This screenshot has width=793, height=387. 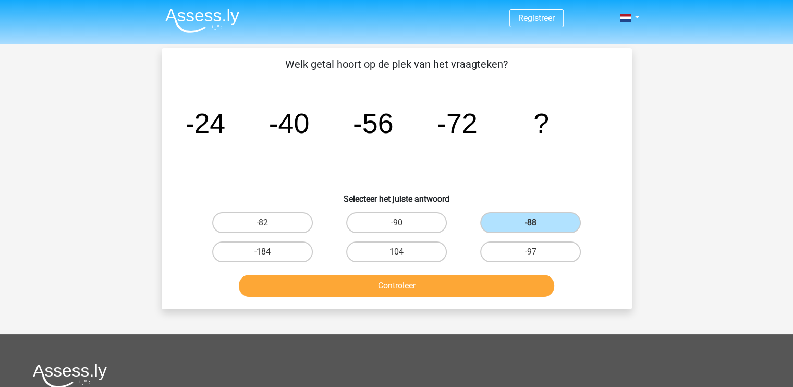 I want to click on a: Registreer, so click(x=536, y=18).